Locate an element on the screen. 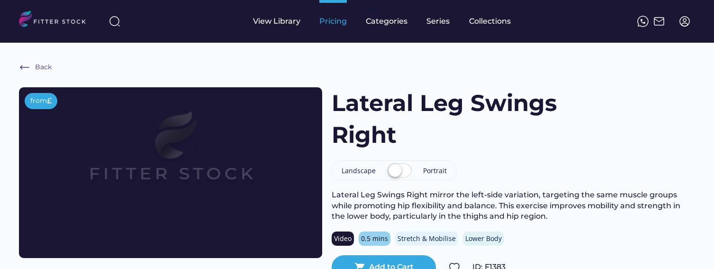 This screenshot has width=714, height=269. div: Portrait is located at coordinates (435, 171).